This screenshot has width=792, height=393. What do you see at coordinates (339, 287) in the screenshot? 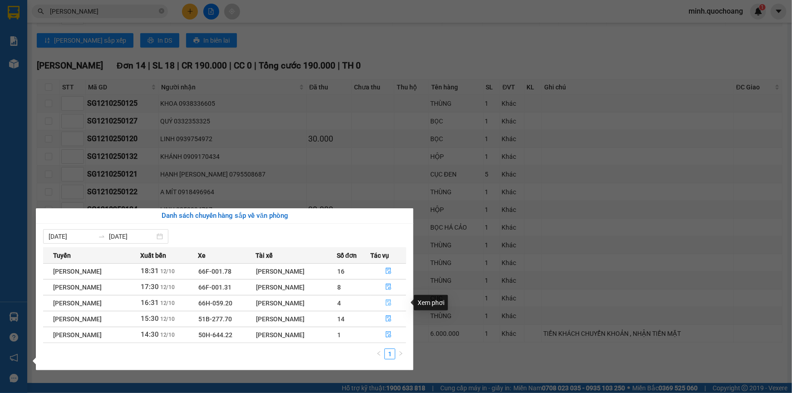
I see `span: 8` at bounding box center [339, 287].